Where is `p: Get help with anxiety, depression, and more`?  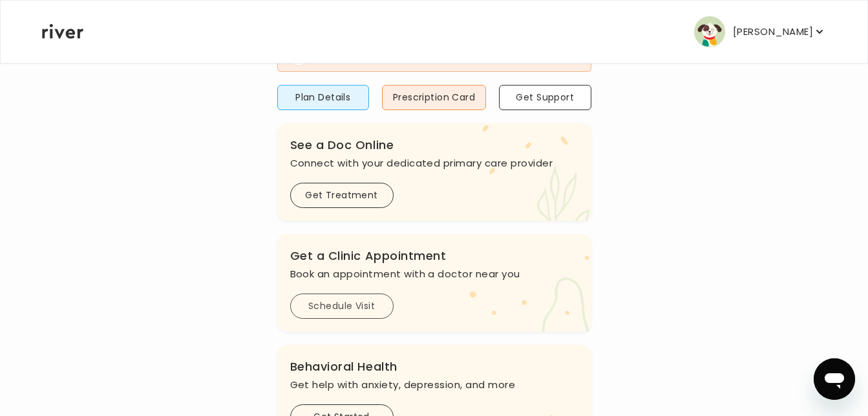 p: Get help with anxiety, depression, and more is located at coordinates (434, 385).